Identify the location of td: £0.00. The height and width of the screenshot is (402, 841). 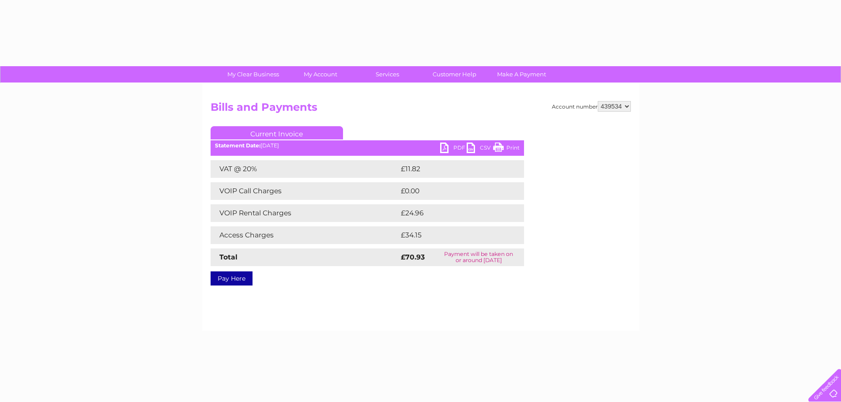
(451, 191).